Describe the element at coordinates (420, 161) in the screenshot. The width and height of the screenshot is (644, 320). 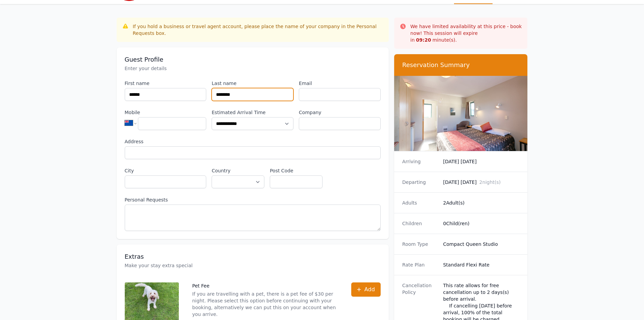
I see `dt: Arriving` at that location.